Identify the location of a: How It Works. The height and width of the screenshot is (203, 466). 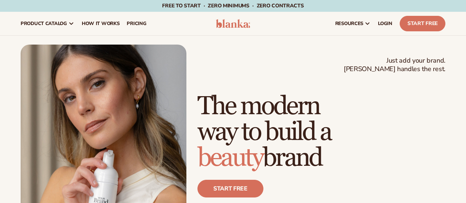
(101, 24).